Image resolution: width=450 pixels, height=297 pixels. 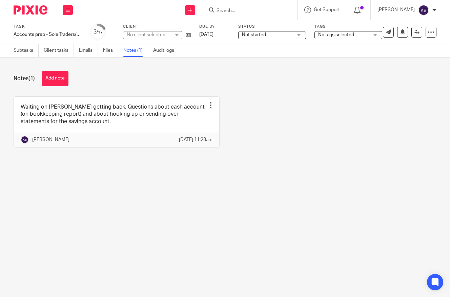 I want to click on span: Get Support, so click(x=326, y=10).